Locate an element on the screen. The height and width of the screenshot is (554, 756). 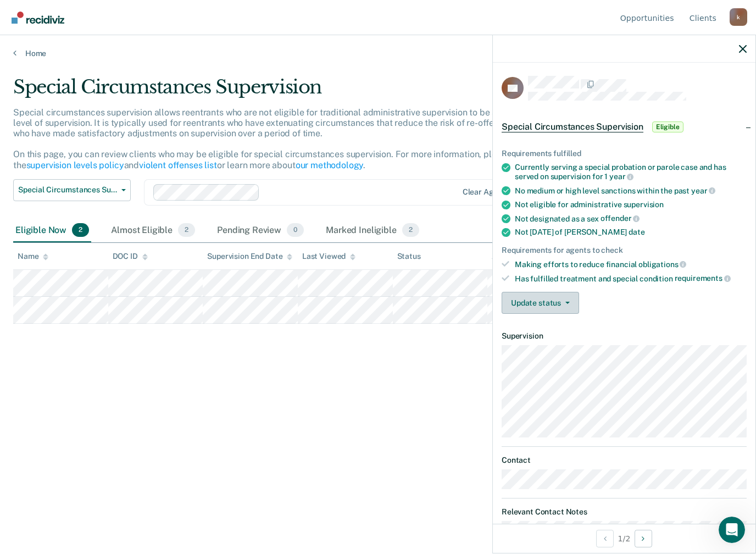
div: Special Circumstances SupervisionEligible is located at coordinates (625, 127).